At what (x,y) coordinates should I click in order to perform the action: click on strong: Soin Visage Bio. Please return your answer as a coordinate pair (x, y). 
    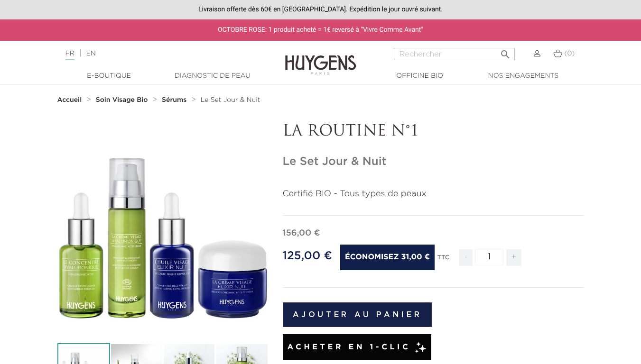
    Looking at the image, I should click on (122, 100).